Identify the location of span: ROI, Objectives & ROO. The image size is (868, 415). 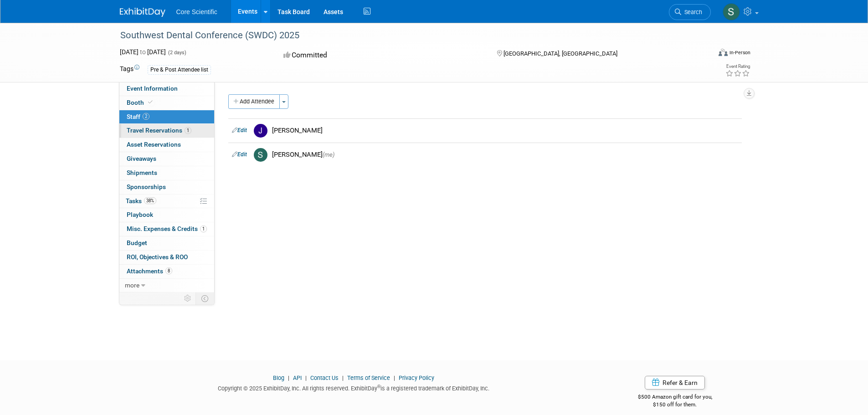
(157, 257).